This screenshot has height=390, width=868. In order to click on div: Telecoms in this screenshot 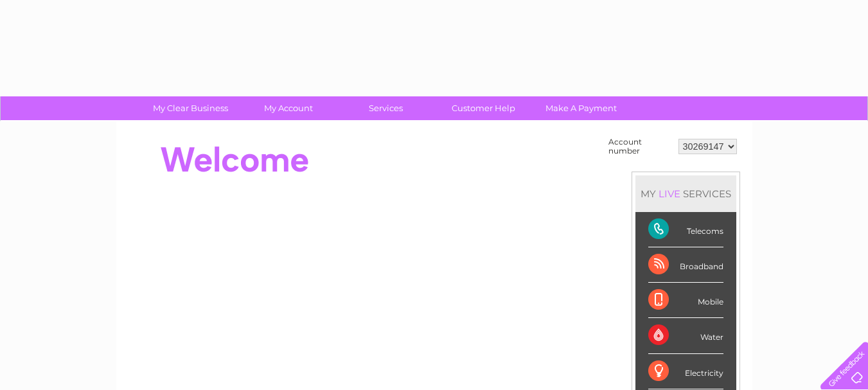, I will do `click(685, 229)`.